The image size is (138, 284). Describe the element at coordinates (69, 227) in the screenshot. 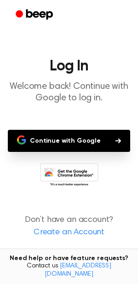

I see `p: Don’t have an account?` at that location.